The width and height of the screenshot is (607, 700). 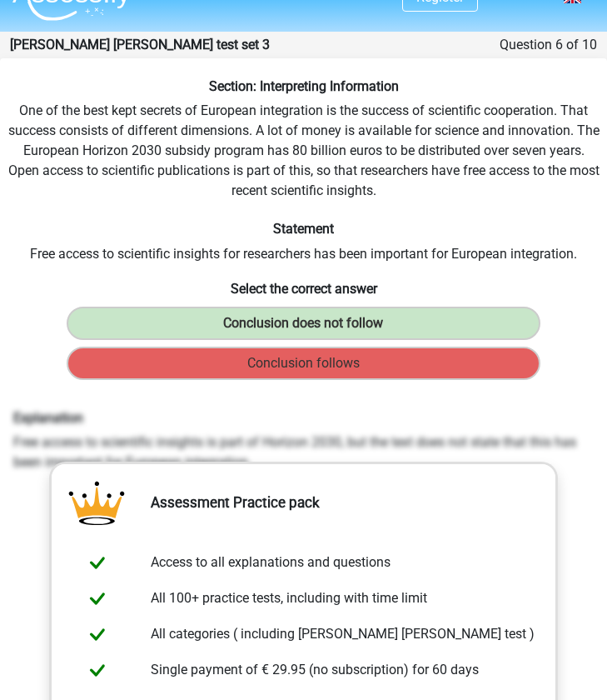 I want to click on div: Free access to scientific insights is part of Horizon 2030, but the text does not state that this..., so click(x=303, y=440).